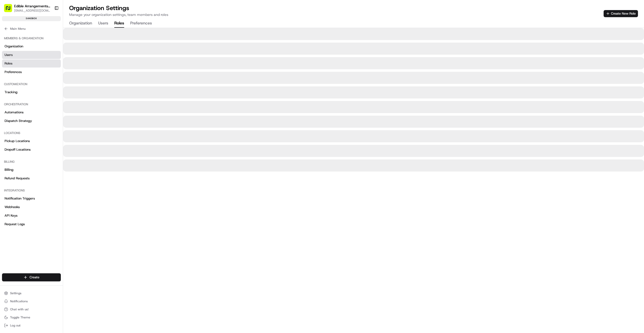 The image size is (644, 333). I want to click on span: Create, so click(34, 277).